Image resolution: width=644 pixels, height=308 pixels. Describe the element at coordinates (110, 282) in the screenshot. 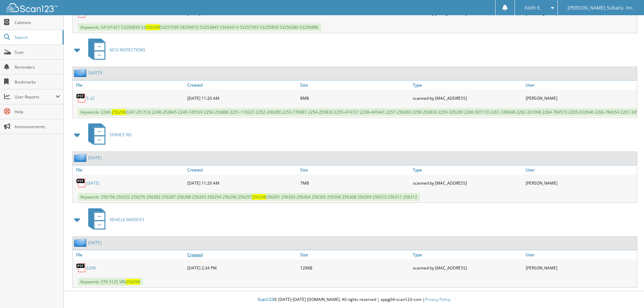

I see `span: Keywords: STK 512S VIN` at that location.